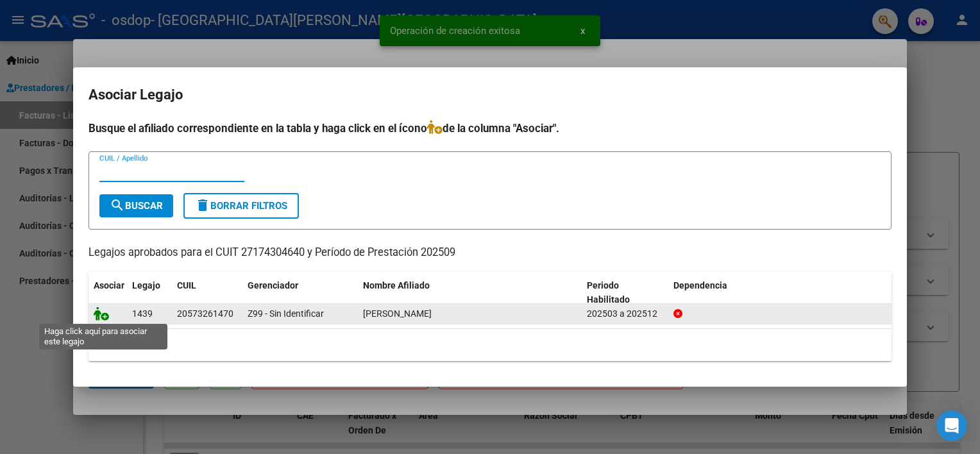 This screenshot has width=980, height=454. What do you see at coordinates (142, 314) in the screenshot?
I see `span: 1439` at bounding box center [142, 314].